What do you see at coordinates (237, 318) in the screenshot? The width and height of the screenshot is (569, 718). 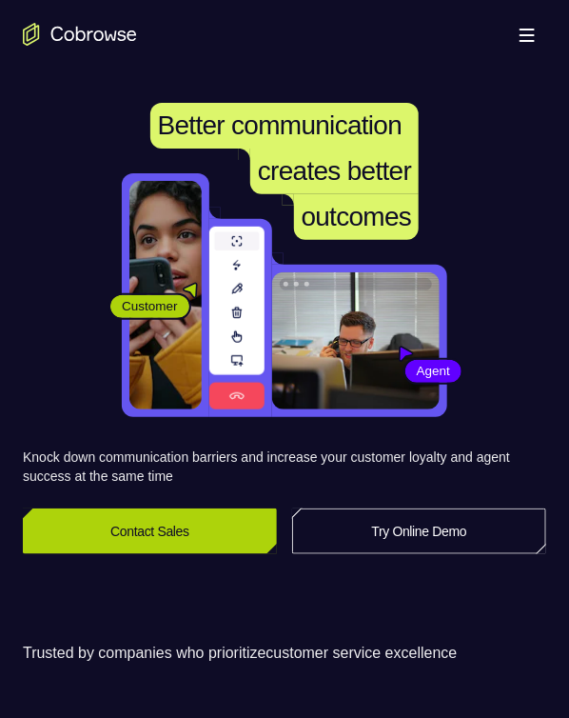 I see `img: A series of tools used in co-browsing sessions` at bounding box center [237, 318].